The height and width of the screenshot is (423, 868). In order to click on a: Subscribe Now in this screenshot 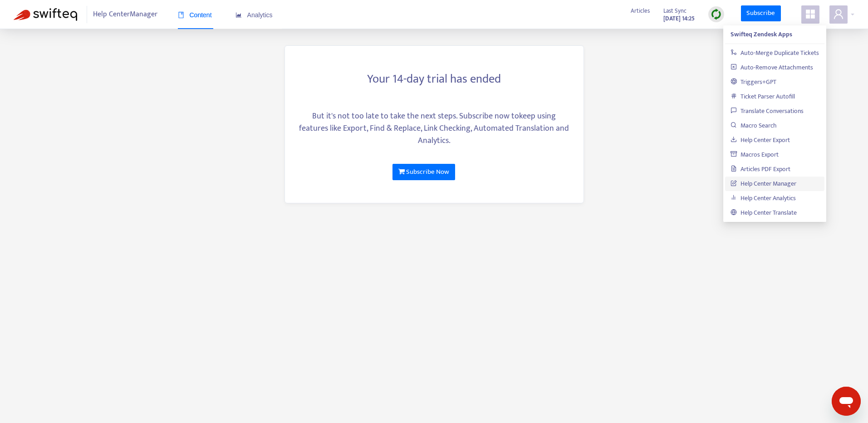, I will do `click(424, 172)`.